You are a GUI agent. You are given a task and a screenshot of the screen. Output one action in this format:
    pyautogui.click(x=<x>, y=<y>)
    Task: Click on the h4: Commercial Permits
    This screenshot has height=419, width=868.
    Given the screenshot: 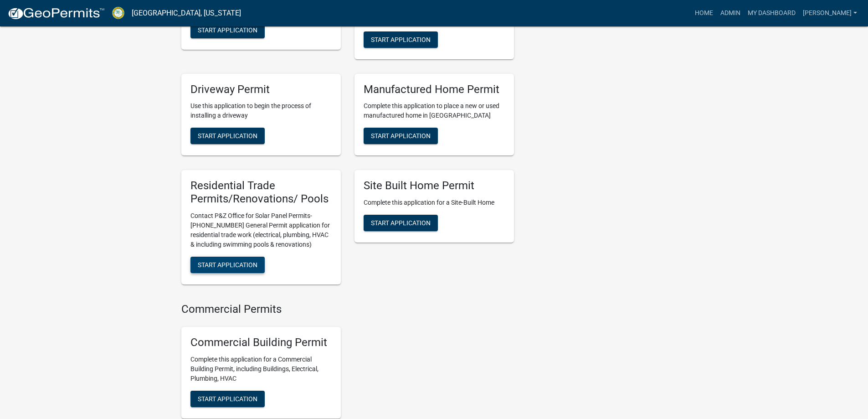 What is the action you would take?
    pyautogui.click(x=347, y=309)
    